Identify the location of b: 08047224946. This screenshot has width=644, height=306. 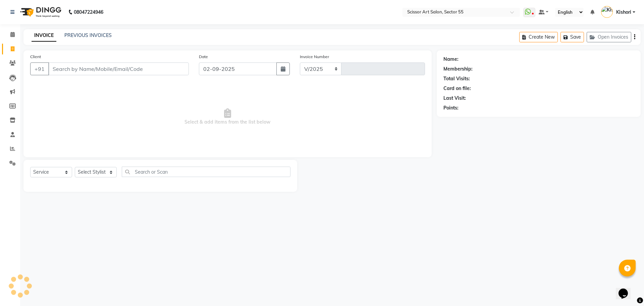
(89, 12).